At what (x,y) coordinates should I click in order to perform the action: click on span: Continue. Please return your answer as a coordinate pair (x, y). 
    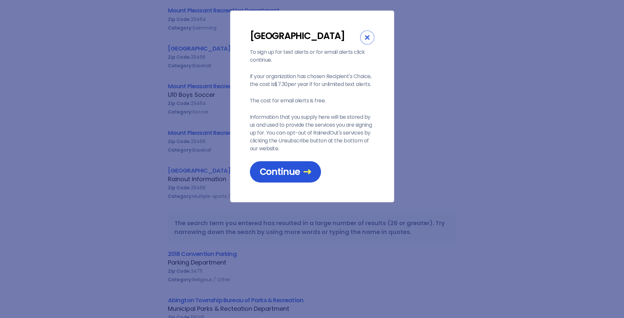
    Looking at the image, I should click on (285, 172).